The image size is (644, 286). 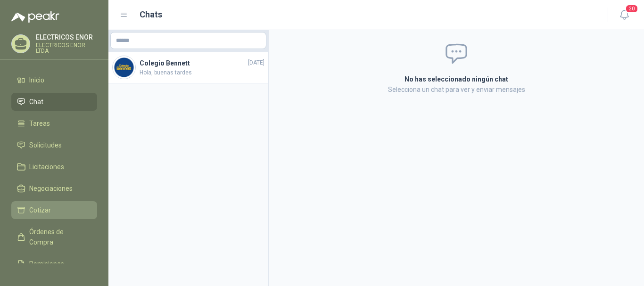 I want to click on a: Inicio, so click(x=54, y=80).